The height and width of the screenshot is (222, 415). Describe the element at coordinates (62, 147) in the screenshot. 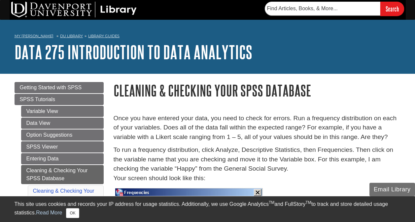

I see `a: SPSS Viewer` at that location.